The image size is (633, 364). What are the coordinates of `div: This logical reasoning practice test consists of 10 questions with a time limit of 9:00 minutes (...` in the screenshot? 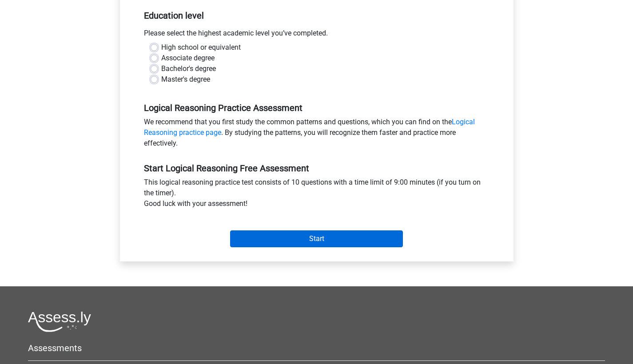 It's located at (316, 195).